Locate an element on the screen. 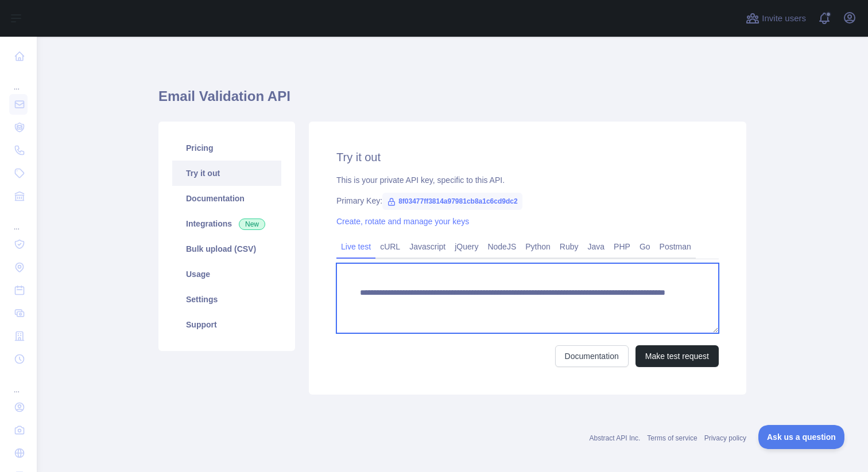 The height and width of the screenshot is (472, 868). a: Abstract API Inc. is located at coordinates (615, 438).